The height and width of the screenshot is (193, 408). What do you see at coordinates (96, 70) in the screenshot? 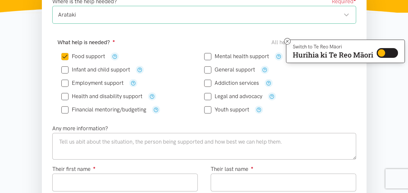
I see `label: Infant and child support` at bounding box center [96, 70].